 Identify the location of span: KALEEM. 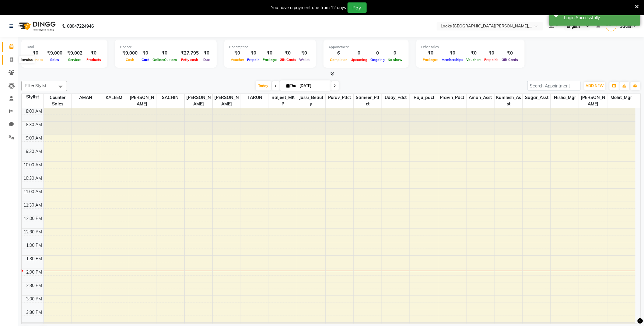
(114, 98).